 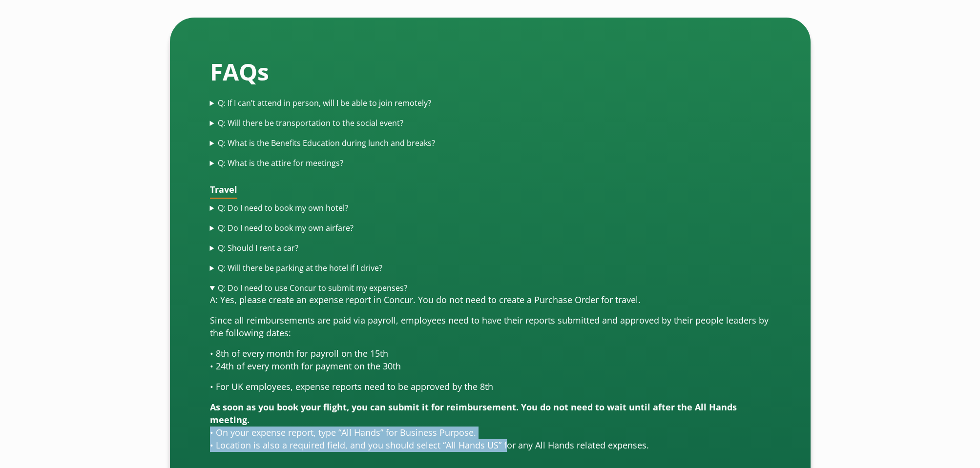 What do you see at coordinates (491, 103) in the screenshot?
I see `summary: Q: If I can’t attend in person, will I be able to join remotely?` at bounding box center [491, 103].